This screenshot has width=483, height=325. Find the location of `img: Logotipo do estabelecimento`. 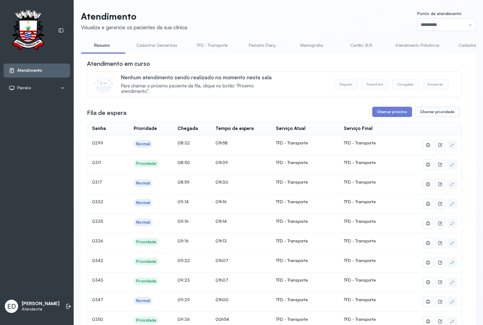

img: Logotipo do estabelecimento is located at coordinates (28, 30).